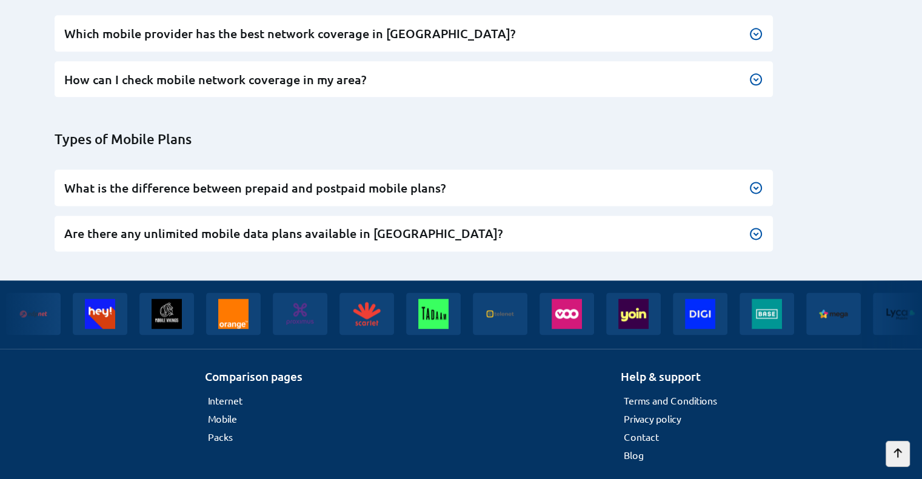 Image resolution: width=922 pixels, height=479 pixels. Describe the element at coordinates (697, 314) in the screenshot. I see `img: Digi banner logo` at that location.